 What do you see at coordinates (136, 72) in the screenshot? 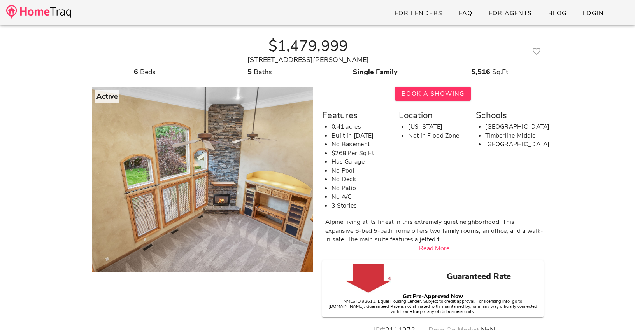
I see `strong: 6` at bounding box center [136, 72].